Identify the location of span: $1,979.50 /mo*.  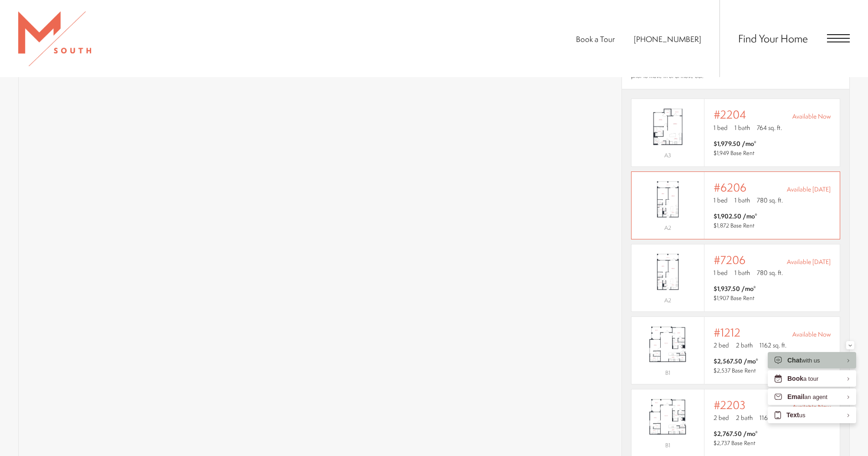
(735, 144).